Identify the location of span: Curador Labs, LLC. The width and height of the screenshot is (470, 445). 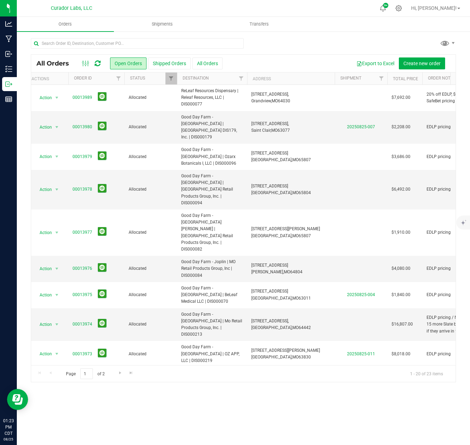
(71, 8).